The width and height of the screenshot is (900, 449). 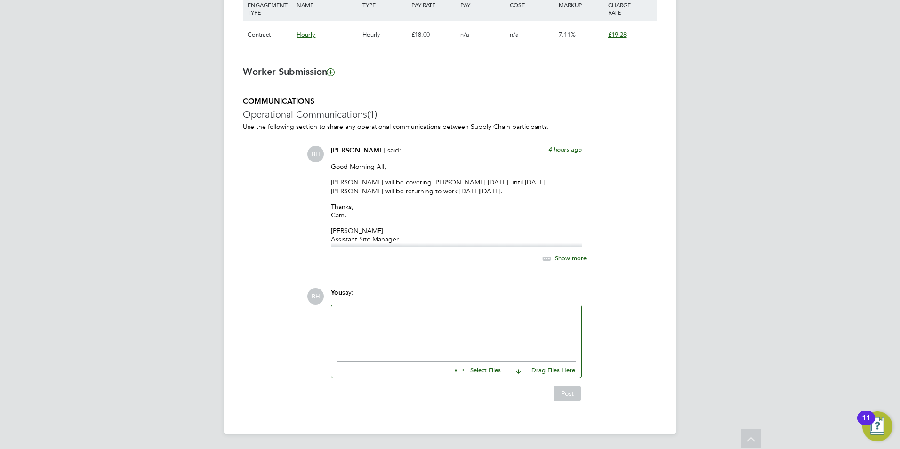 I want to click on div: Hourly, so click(x=385, y=35).